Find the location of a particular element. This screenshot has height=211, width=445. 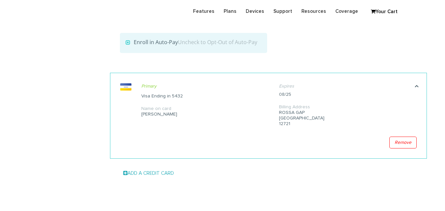

a: Coverage is located at coordinates (347, 11).